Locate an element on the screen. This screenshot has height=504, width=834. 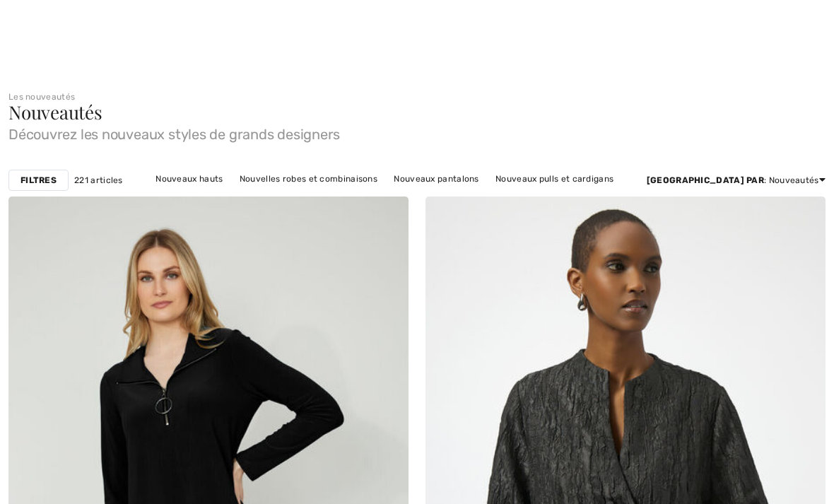
a: Les nouveautés is located at coordinates (42, 96).